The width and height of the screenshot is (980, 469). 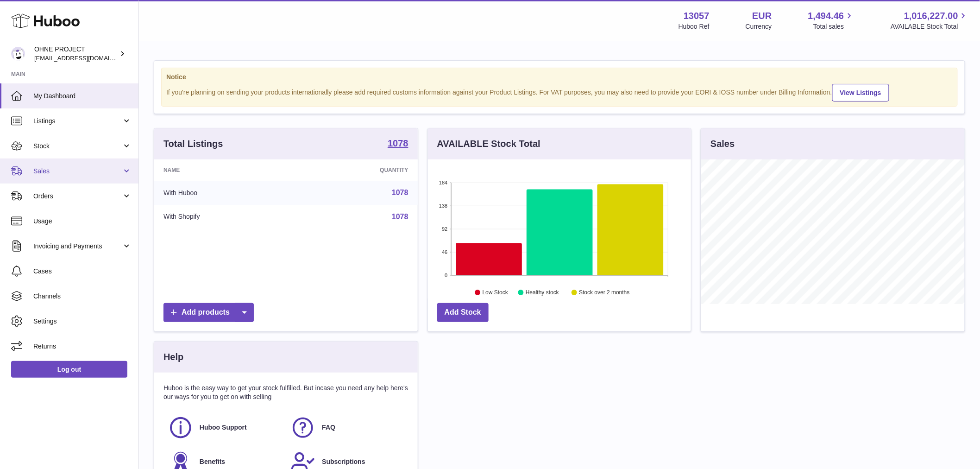 What do you see at coordinates (444, 252) in the screenshot?
I see `text: 46` at bounding box center [444, 252].